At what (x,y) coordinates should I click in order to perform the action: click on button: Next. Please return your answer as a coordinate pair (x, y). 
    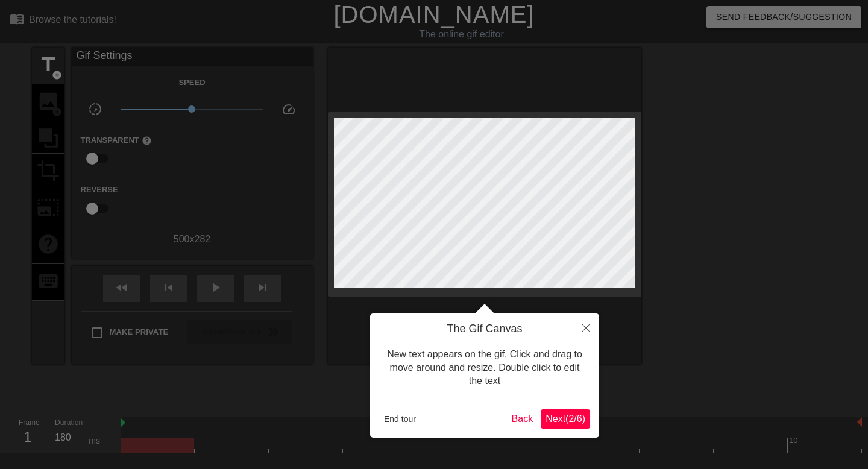
    Looking at the image, I should click on (566, 419).